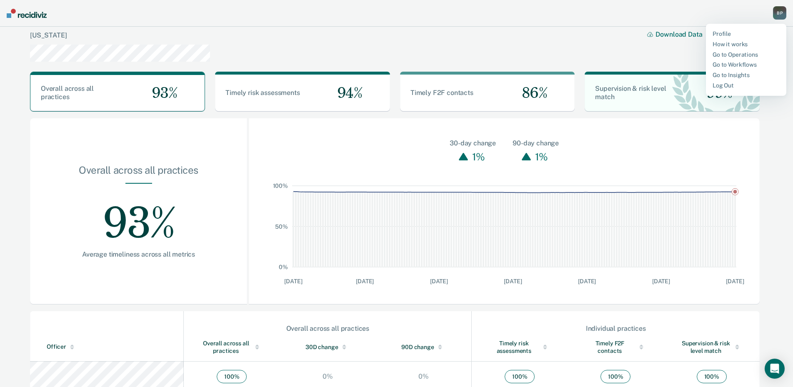  What do you see at coordinates (631, 93) in the screenshot?
I see `span: Supervision & risk level match` at bounding box center [631, 93].